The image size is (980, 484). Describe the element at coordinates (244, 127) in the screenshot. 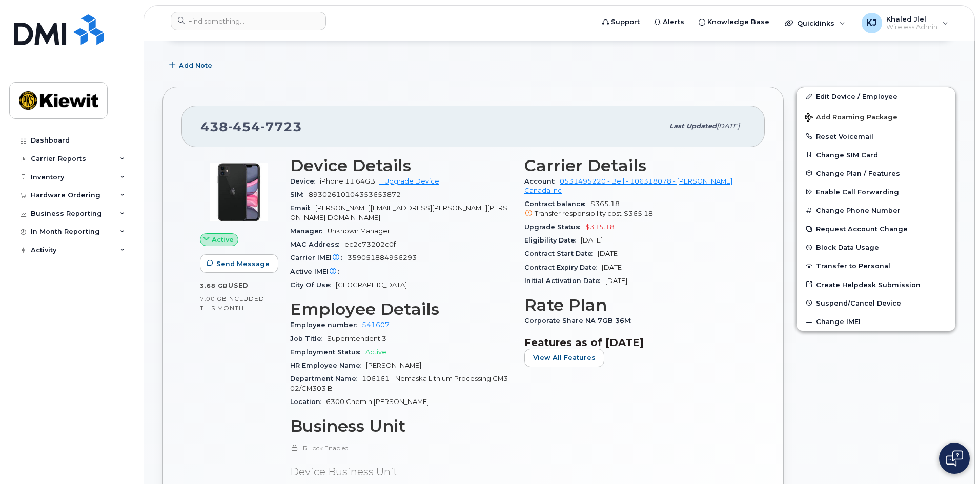

I see `span: 454` at that location.